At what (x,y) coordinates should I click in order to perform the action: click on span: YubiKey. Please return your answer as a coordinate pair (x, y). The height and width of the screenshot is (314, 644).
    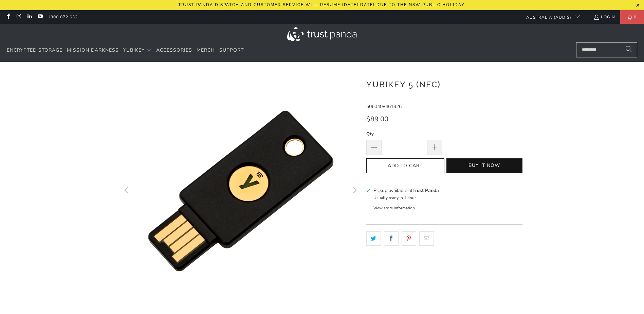
    Looking at the image, I should click on (134, 50).